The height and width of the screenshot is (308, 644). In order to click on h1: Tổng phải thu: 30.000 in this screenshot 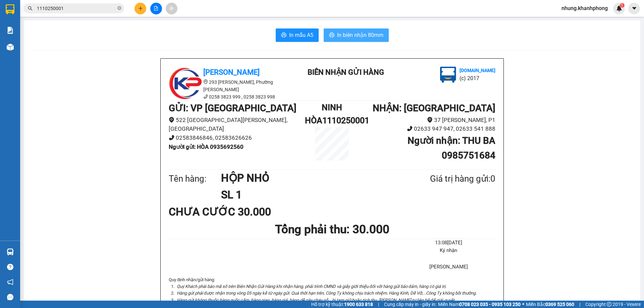, I will do `click(332, 229)`.